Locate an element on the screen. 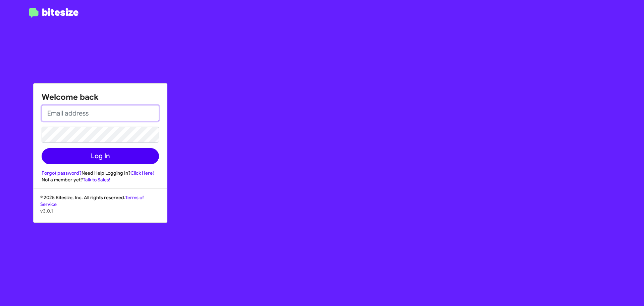 Image resolution: width=644 pixels, height=306 pixels. div: © 2025 Bitesize, Inc. All rights reserved. is located at coordinates (100, 208).